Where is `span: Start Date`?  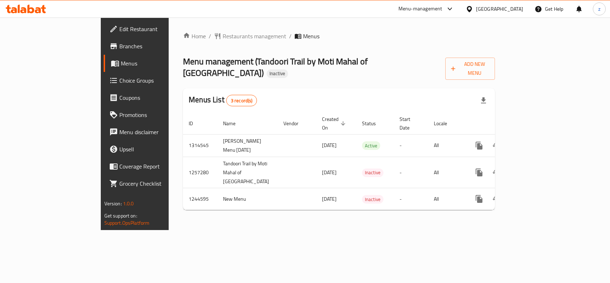 span: Start Date is located at coordinates (410, 123).